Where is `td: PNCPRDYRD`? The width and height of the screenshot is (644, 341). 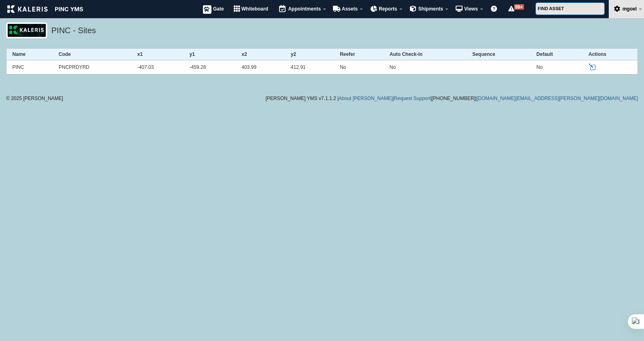
td: PNCPRDYRD is located at coordinates (92, 68).